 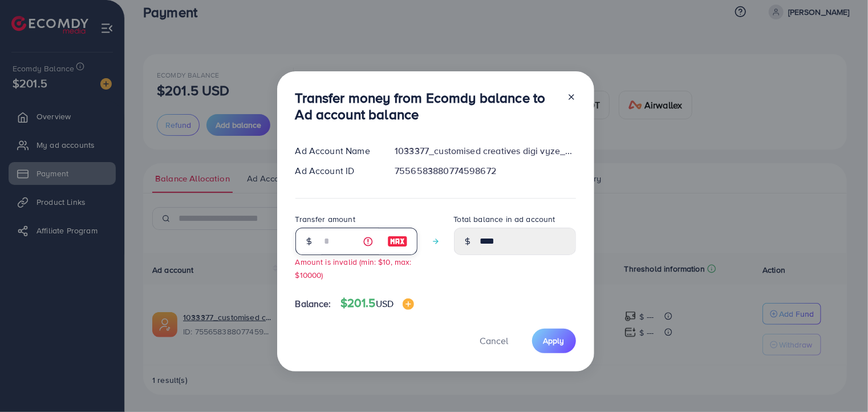 What do you see at coordinates (377, 303) in the screenshot?
I see `h4: $201.5` at bounding box center [377, 303].